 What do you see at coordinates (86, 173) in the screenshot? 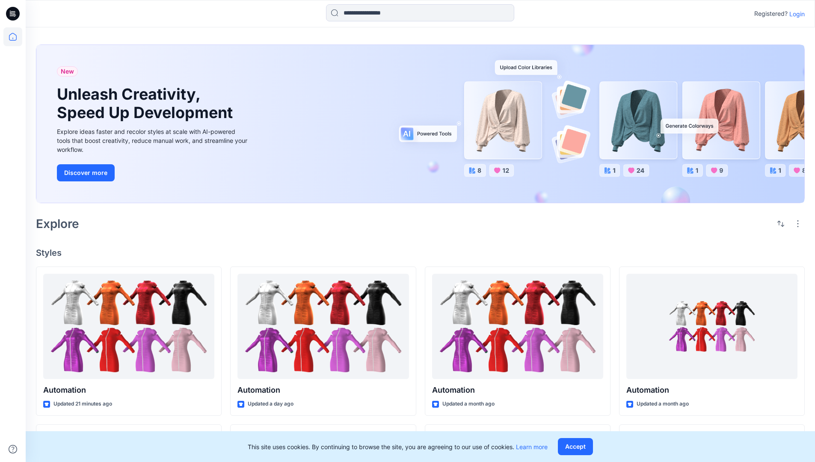
I see `button: Discover more` at bounding box center [86, 173].